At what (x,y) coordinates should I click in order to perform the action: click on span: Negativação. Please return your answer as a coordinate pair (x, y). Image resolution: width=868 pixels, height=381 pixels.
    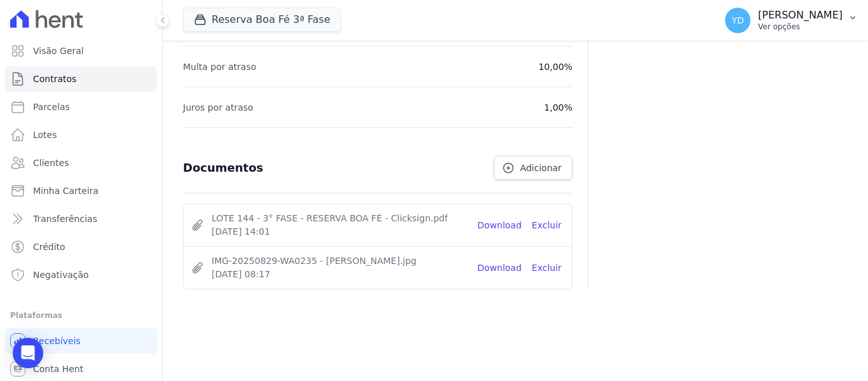
    Looking at the image, I should click on (61, 275).